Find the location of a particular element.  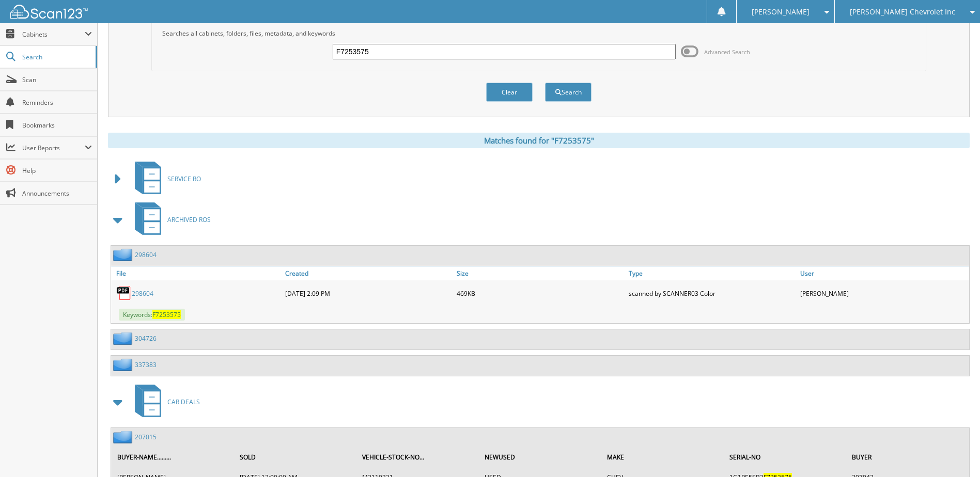

span: Announcements is located at coordinates (57, 193).